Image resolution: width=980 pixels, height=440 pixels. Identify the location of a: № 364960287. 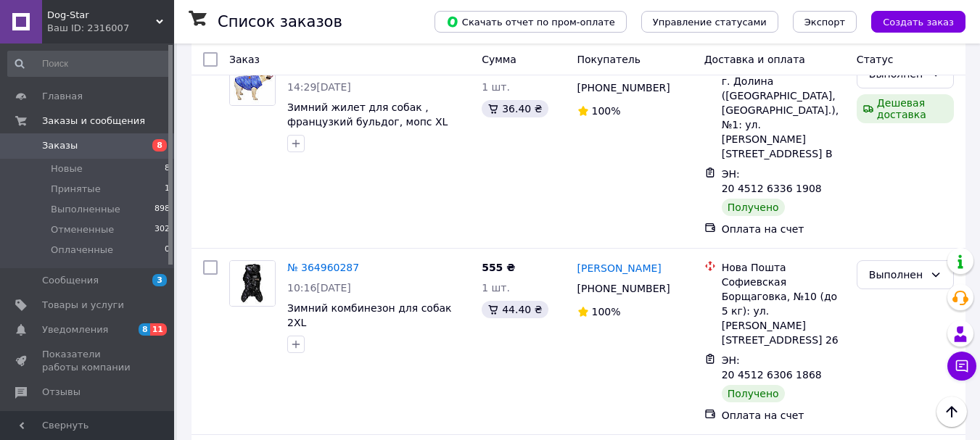
(323, 268).